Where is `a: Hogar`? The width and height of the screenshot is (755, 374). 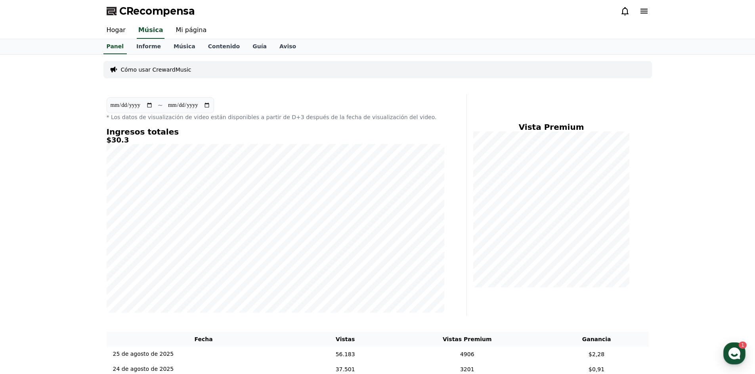
a: Hogar is located at coordinates (116, 31).